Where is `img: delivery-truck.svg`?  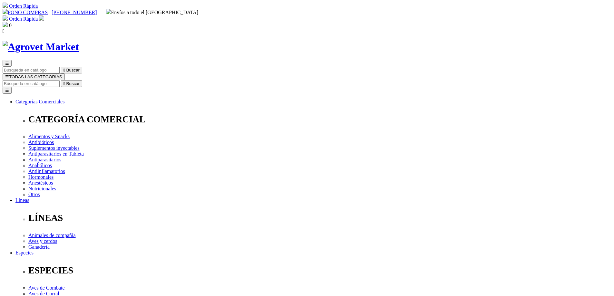
img: delivery-truck.svg is located at coordinates (109, 12).